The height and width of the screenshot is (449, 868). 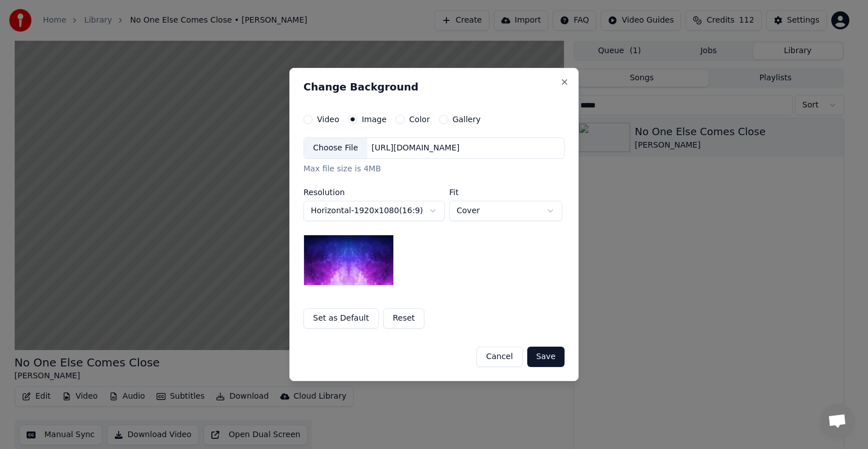 What do you see at coordinates (404, 318) in the screenshot?
I see `button: Reset` at bounding box center [404, 318].